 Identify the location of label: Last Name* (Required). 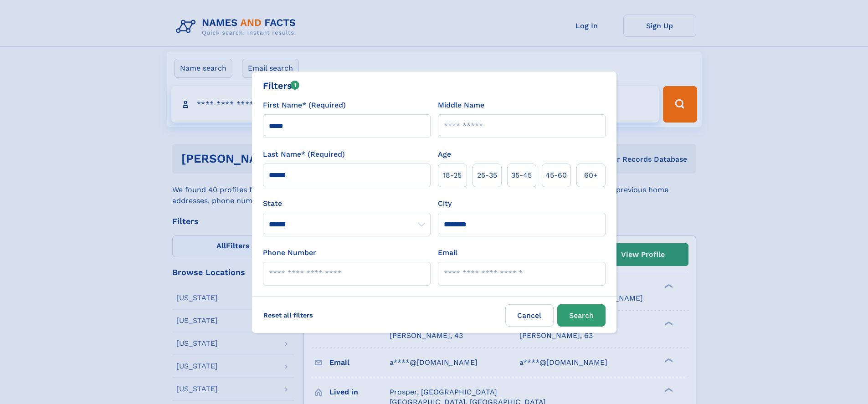
(304, 154).